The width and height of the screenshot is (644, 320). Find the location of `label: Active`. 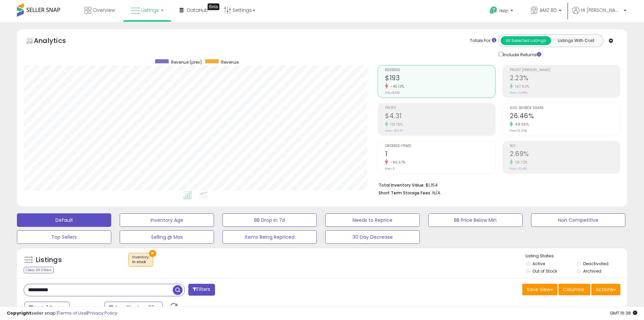

label: Active is located at coordinates (539, 263).